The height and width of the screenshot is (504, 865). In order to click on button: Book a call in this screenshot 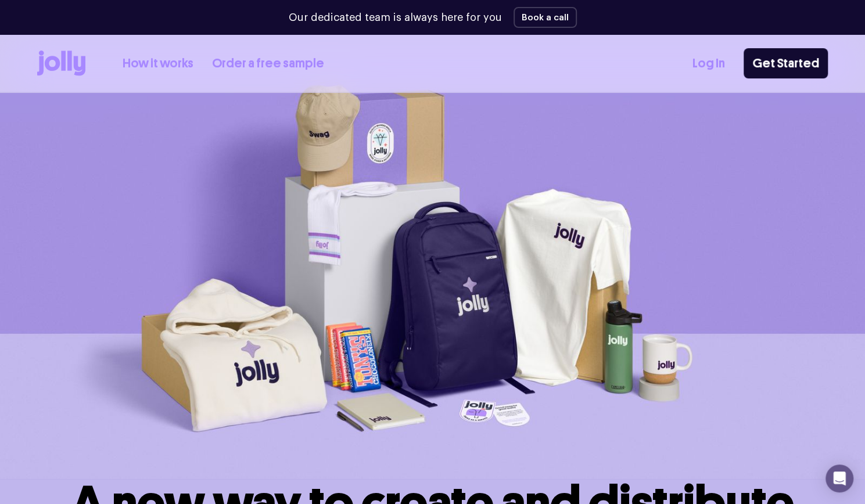, I will do `click(545, 17)`.